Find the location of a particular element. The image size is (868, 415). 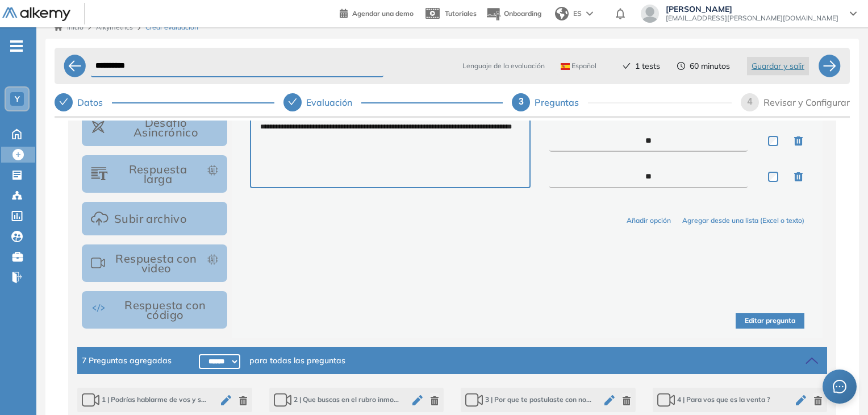

span: Tutoriales is located at coordinates (460, 13).